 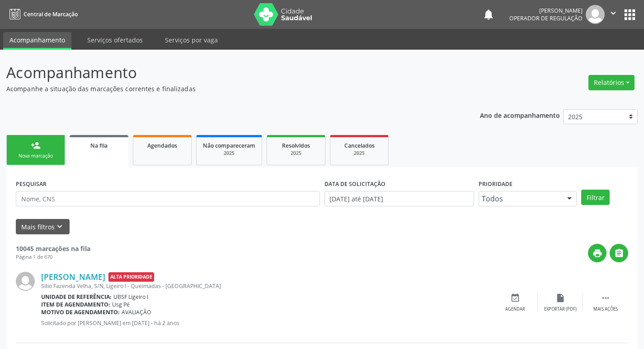 I want to click on div: Exportar (PDF), so click(x=560, y=309).